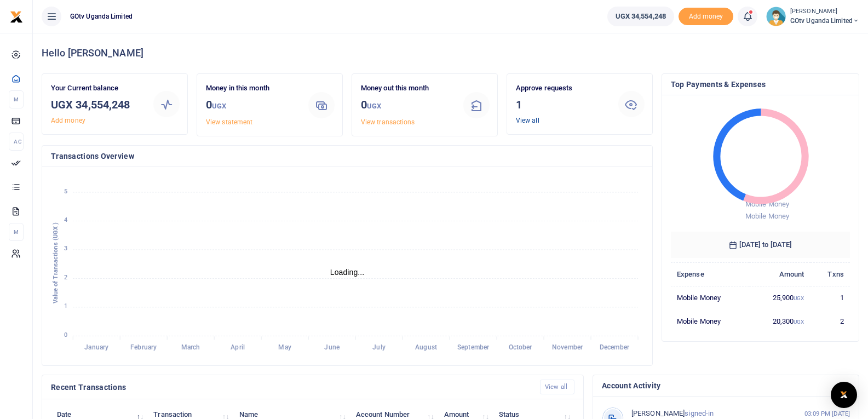 This screenshot has height=419, width=868. Describe the element at coordinates (521, 348) in the screenshot. I see `tspan: October` at that location.